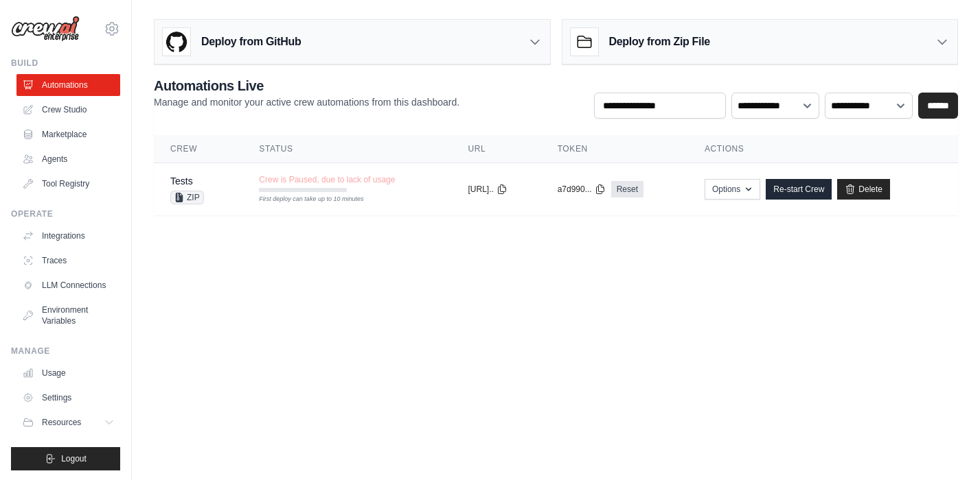 Image resolution: width=980 pixels, height=480 pixels. What do you see at coordinates (65, 214) in the screenshot?
I see `div: Operate` at bounding box center [65, 214].